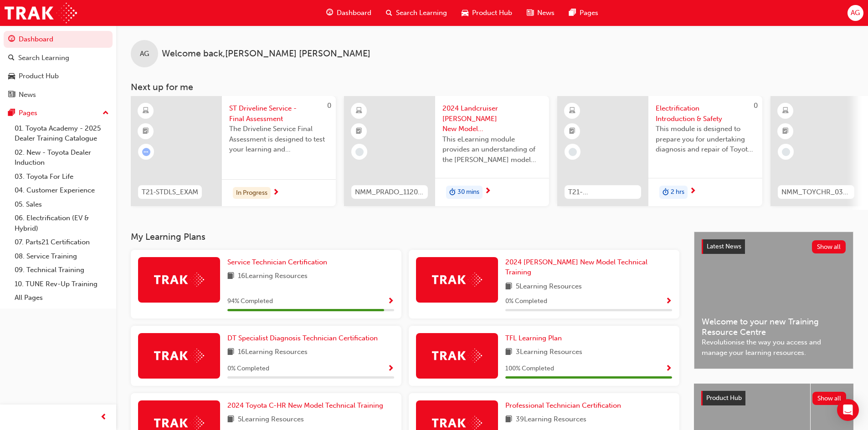 Image resolution: width=868 pixels, height=430 pixels. I want to click on a: Professional Technician Certification, so click(565, 406).